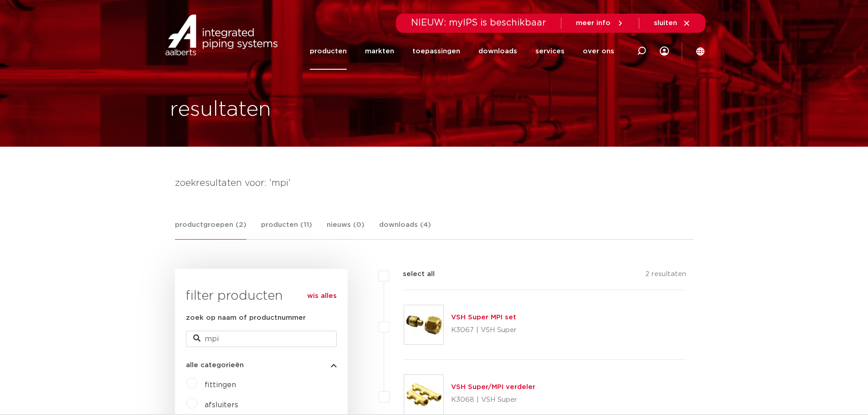 The height and width of the screenshot is (415, 868). I want to click on a: toepassingen, so click(436, 51).